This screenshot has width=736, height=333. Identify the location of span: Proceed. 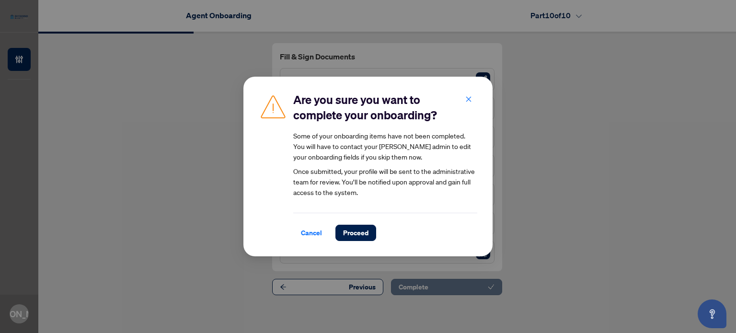
(355, 233).